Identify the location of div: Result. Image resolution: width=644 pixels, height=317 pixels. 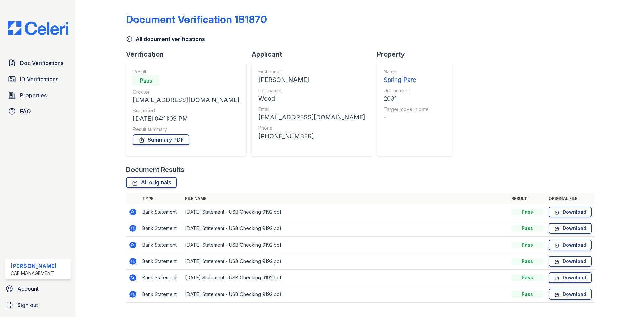
(186, 71).